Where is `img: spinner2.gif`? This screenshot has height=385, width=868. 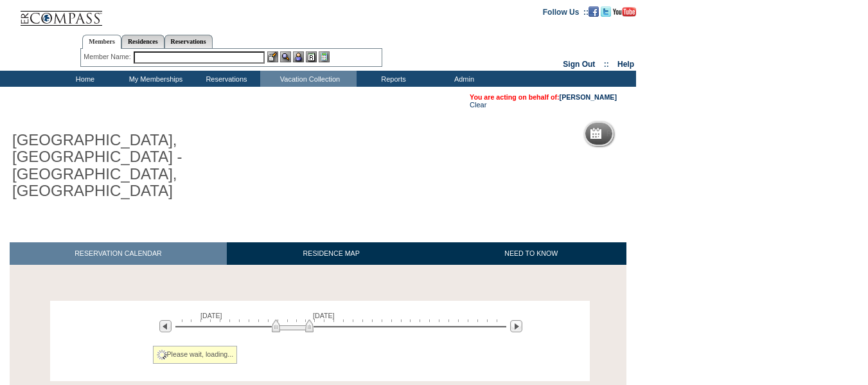
img: spinner2.gif is located at coordinates (162, 354).